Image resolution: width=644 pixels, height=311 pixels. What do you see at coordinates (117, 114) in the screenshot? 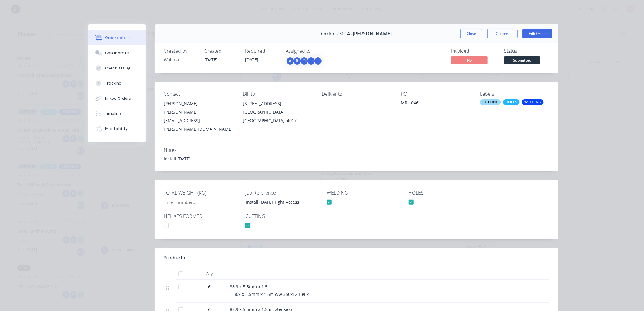
I see `button: Timeline` at bounding box center [117, 114].